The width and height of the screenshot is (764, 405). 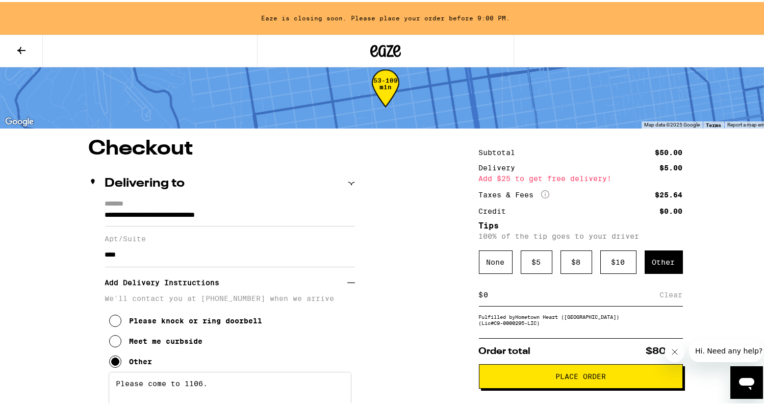 I want to click on div: 53-109 min, so click(x=386, y=94).